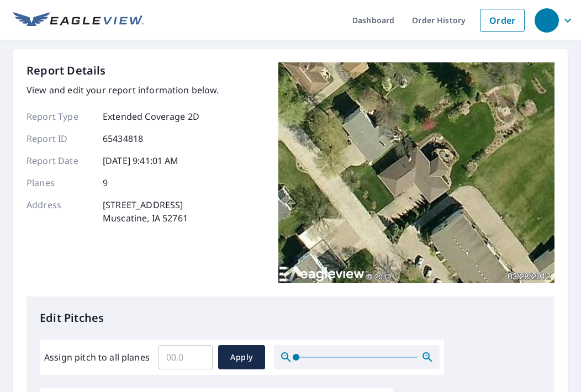 This screenshot has width=581, height=392. What do you see at coordinates (59, 117) in the screenshot?
I see `p: Report Type` at bounding box center [59, 117].